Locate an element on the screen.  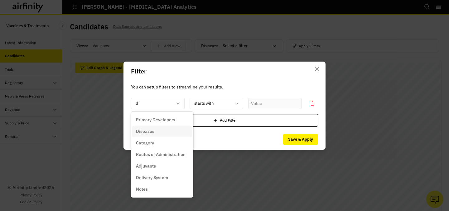
p: Delivery System is located at coordinates (152, 177).